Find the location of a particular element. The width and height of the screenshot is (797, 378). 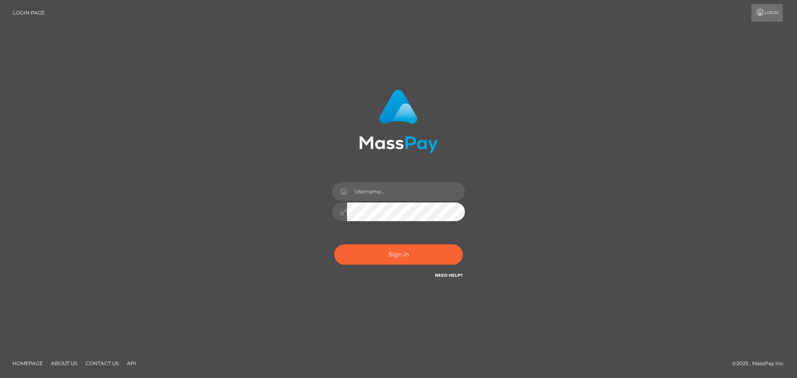

a: Need Help? is located at coordinates (449, 275).